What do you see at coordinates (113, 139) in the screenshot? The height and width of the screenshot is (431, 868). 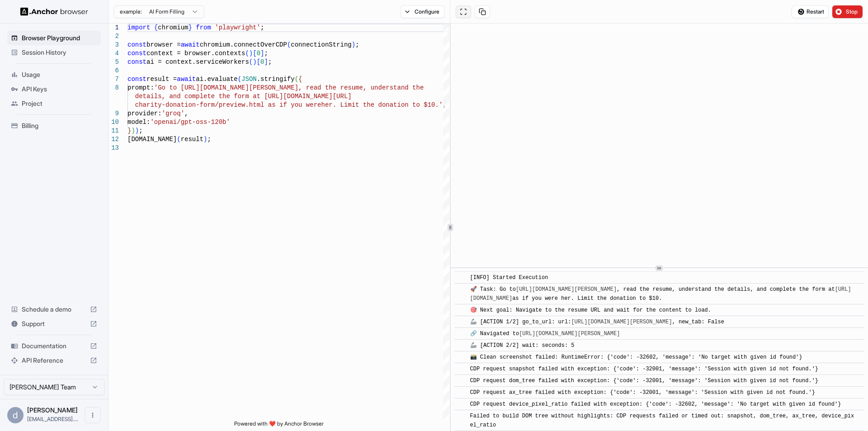 I see `div: 12` at bounding box center [113, 139].